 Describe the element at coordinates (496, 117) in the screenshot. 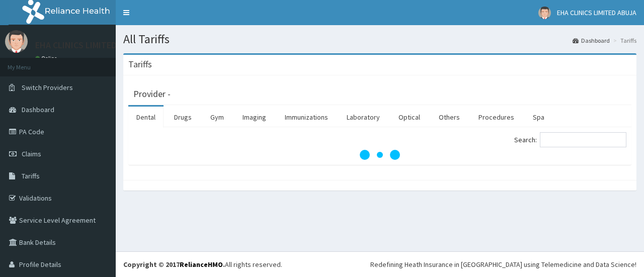

I see `a: Procedures` at that location.